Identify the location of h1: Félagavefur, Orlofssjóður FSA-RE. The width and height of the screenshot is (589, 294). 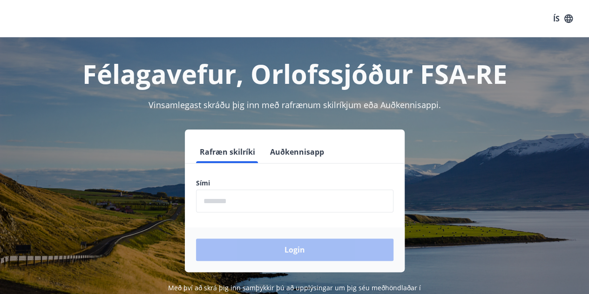
(294, 74).